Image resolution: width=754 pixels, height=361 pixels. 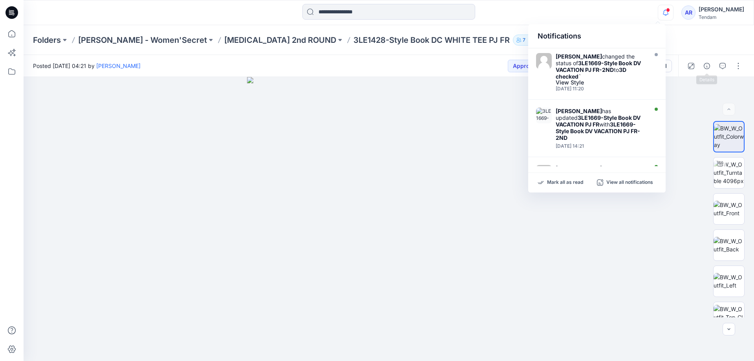 I want to click on img: eyJhbGciOiJIUzI1NiIsImtpZCI6IjAiLCJzbHQiOiJzZXMiLCJ0eXAiOiJKV1QifQ.eyJkYXRhIjp7InR5cGUiOiJzdG9yYW..., so click(x=389, y=219).